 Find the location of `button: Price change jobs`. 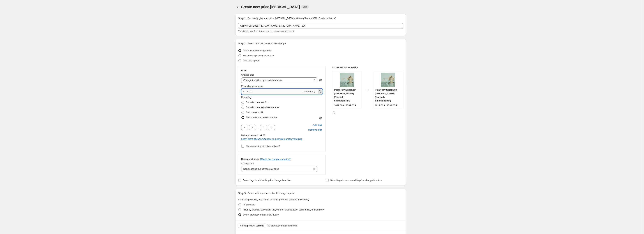

button: Price change jobs is located at coordinates (238, 7).